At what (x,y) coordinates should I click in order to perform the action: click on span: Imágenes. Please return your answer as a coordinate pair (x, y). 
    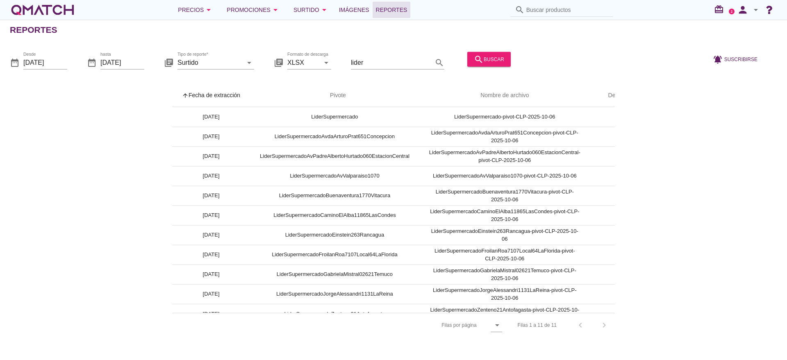
    Looking at the image, I should click on (354, 10).